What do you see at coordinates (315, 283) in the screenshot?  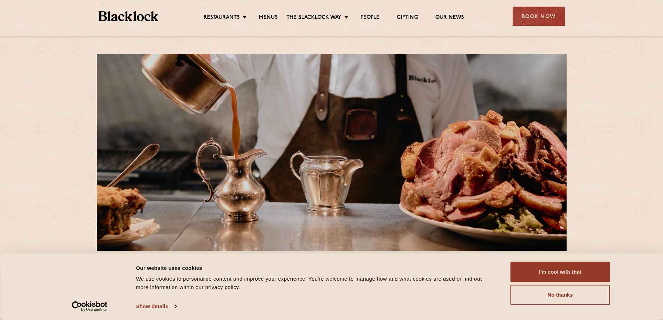 I see `div: We use cookies to personalise content and improve your experience. You're welcome to manage how a...` at bounding box center [315, 283].